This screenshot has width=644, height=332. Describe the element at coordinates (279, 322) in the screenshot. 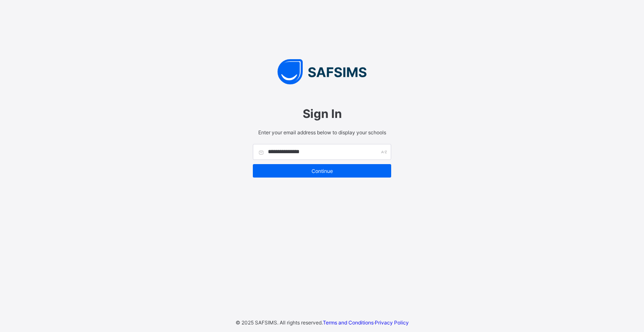

I see `span: © 2025 SAFSIMS. All rights reserved.` at that location.